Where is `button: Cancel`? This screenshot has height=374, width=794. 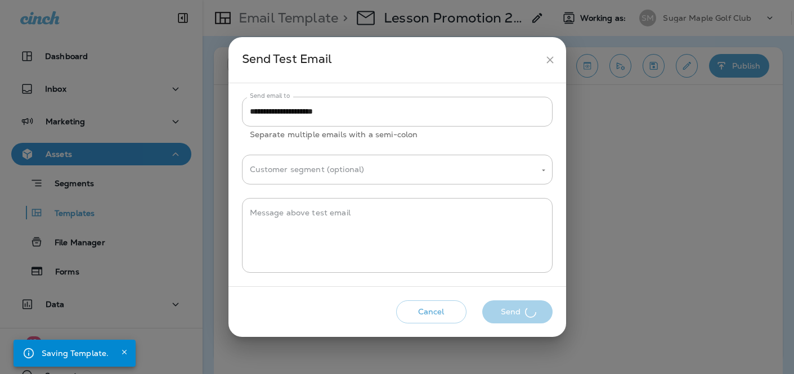
button: Cancel is located at coordinates (431, 312).